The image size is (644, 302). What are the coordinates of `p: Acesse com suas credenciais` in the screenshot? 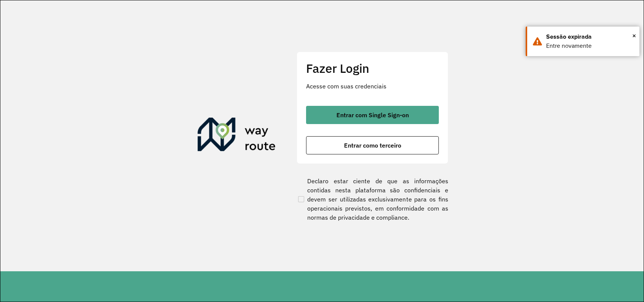 It's located at (372, 86).